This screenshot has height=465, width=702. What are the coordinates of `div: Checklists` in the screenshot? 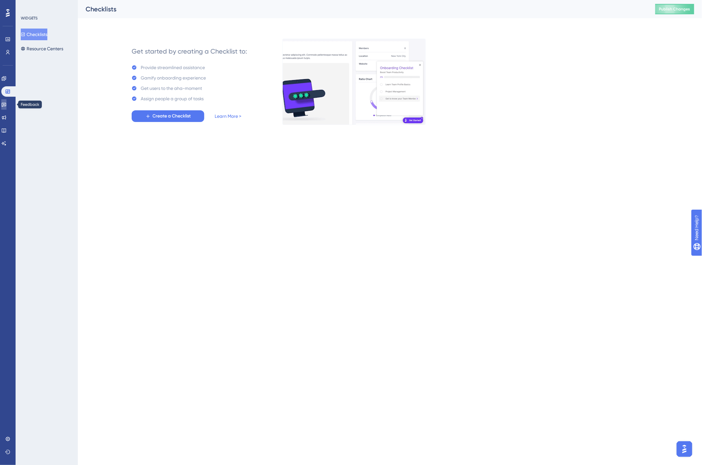 It's located at (362, 9).